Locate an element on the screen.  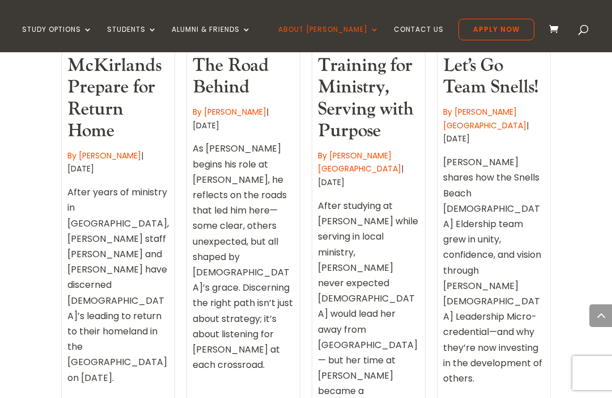
a: Training for Ministry, Serving with Purpose is located at coordinates (366, 98).